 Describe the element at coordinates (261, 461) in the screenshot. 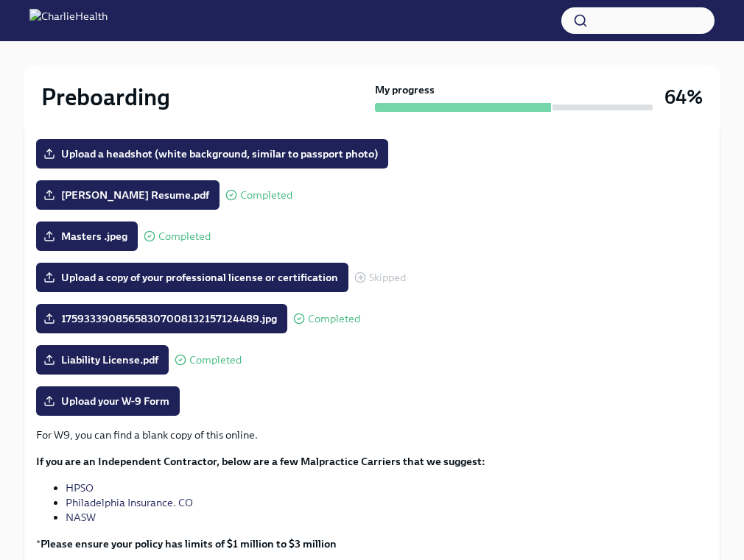

I see `strong: If you are an Independent Contractor, below are a few Malpractice Carriers that we suggest:` at that location.